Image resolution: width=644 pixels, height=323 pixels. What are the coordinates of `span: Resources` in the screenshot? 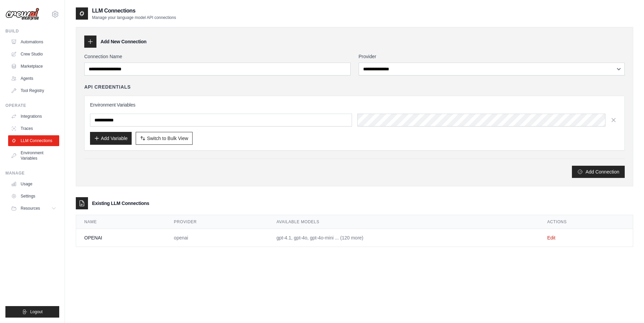 It's located at (30, 208).